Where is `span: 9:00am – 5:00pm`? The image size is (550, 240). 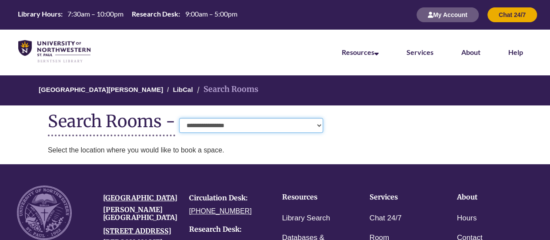 span: 9:00am – 5:00pm is located at coordinates (211, 13).